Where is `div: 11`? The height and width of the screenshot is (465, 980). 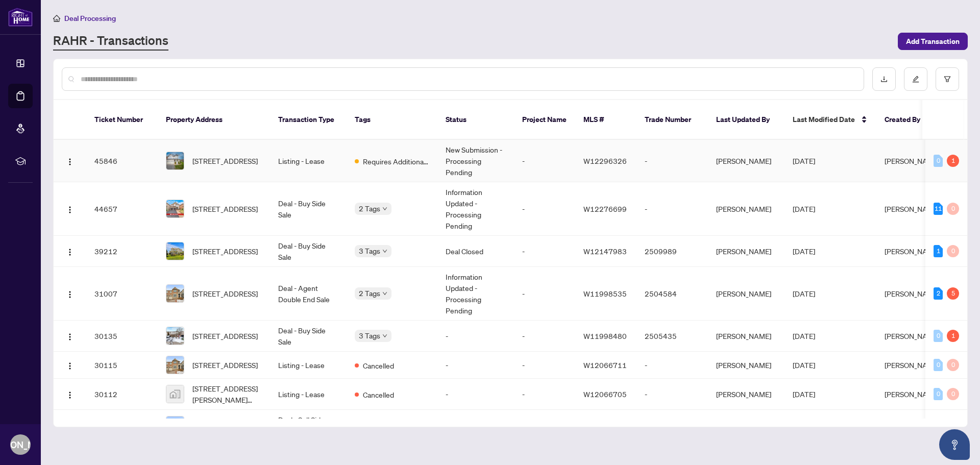 div: 11 is located at coordinates (938, 209).